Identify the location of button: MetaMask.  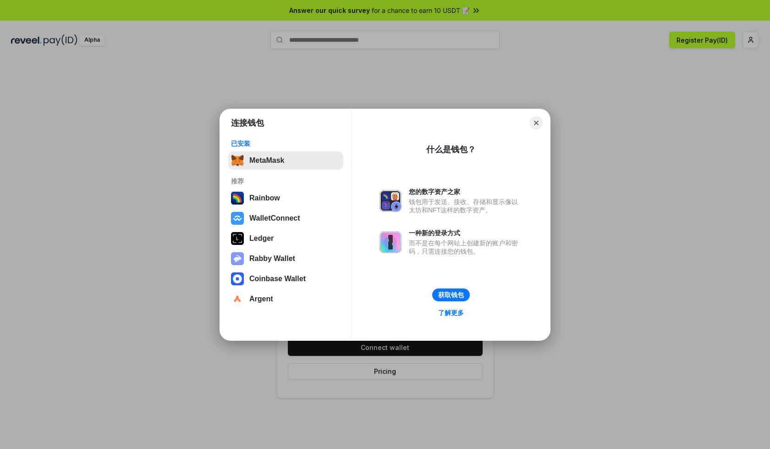
(286, 160).